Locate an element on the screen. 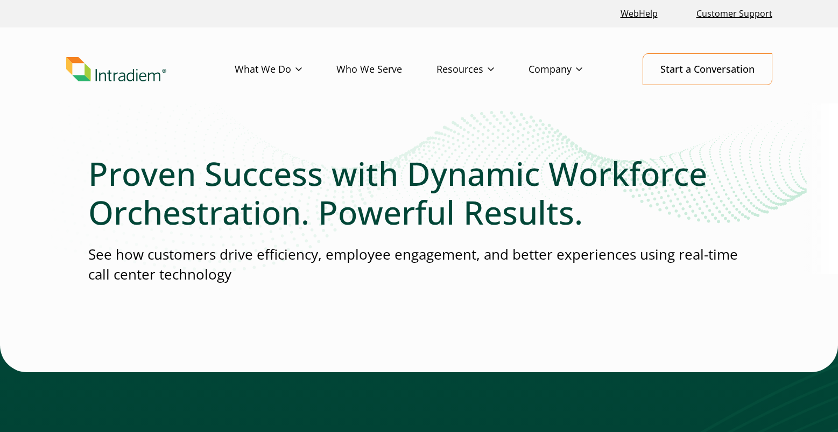 This screenshot has height=432, width=838. a: Resources is located at coordinates (483, 69).